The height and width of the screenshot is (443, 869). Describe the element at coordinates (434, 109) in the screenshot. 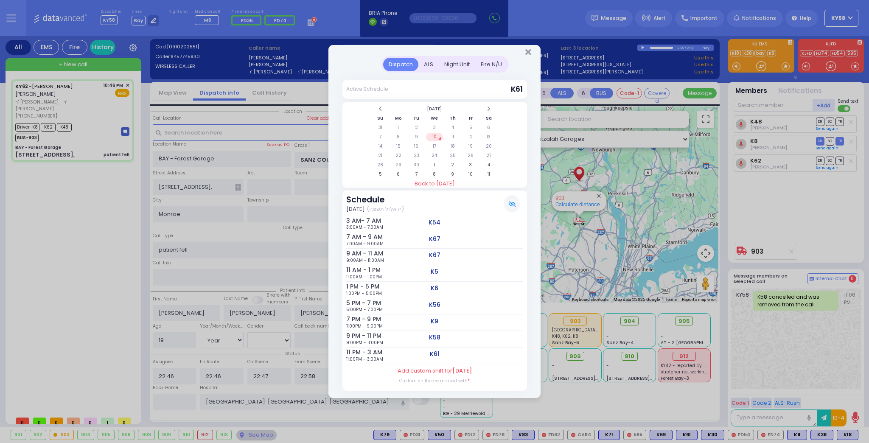

I see `th: Select Month` at that location.